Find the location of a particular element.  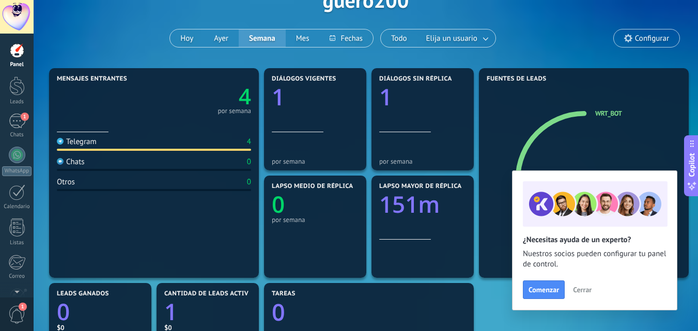

span: Fuentes de leads is located at coordinates (517, 79).